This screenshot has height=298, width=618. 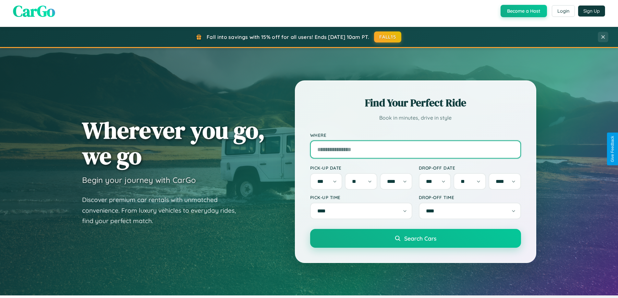 I want to click on button: Search Cars, so click(x=416, y=238).